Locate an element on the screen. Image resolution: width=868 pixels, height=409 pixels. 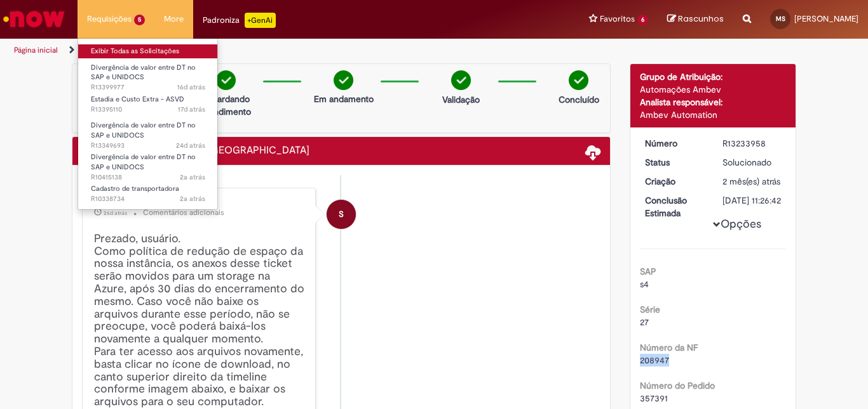
span: R13349693 is located at coordinates (148, 146).